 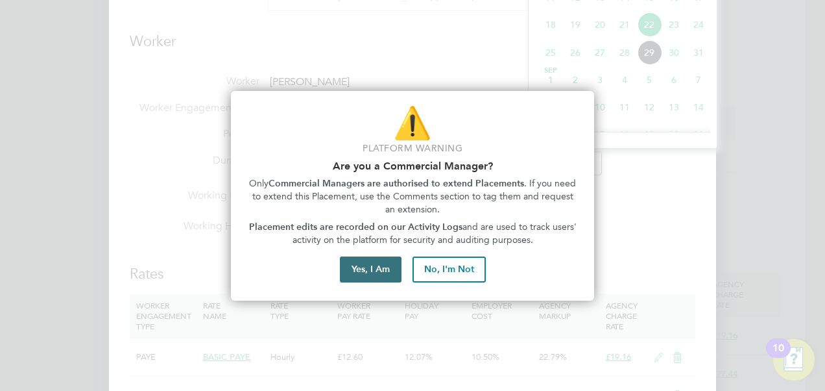 I want to click on span: and are used to track users' activity on the platform for security and auditing purposes., so click(x=436, y=233).